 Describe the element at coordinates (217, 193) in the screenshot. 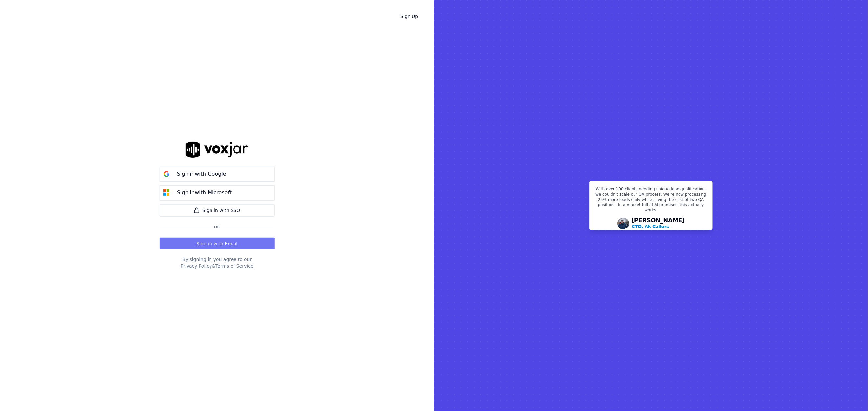

I see `button: Sign inwith Microsoft` at that location.